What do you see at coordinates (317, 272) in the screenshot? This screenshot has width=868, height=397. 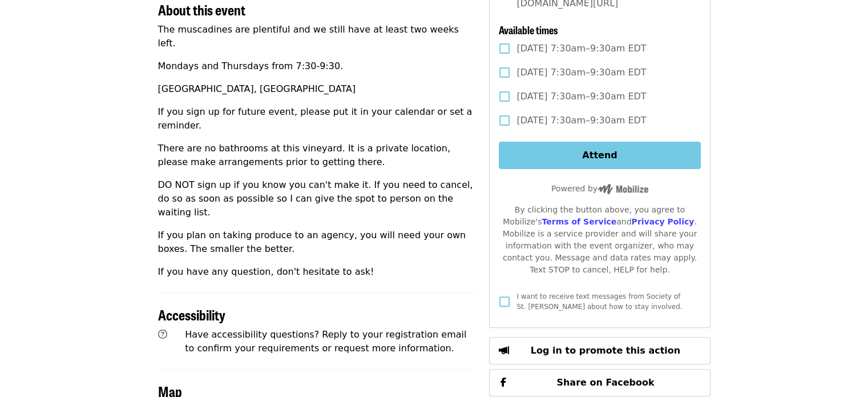 I see `p: If you have any question, don't hesitate to ask!` at bounding box center [317, 272].